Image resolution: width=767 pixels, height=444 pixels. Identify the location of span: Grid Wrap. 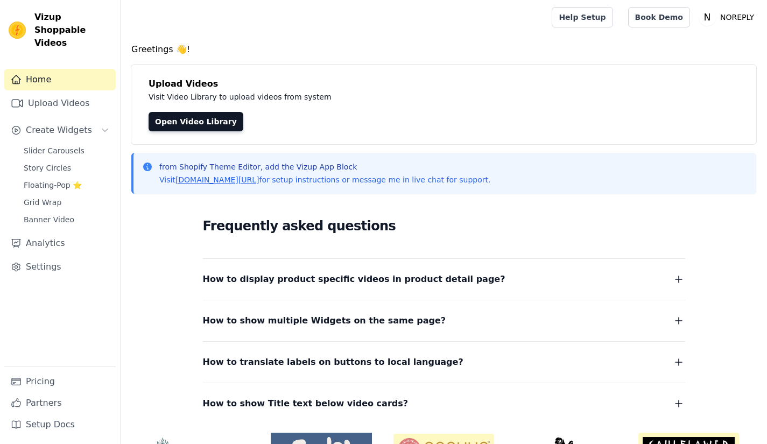
(43, 202).